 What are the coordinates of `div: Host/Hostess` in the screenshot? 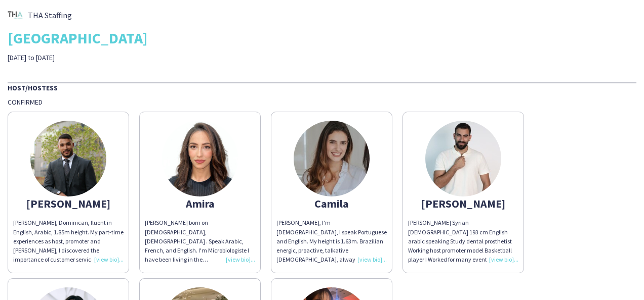 It's located at (322, 88).